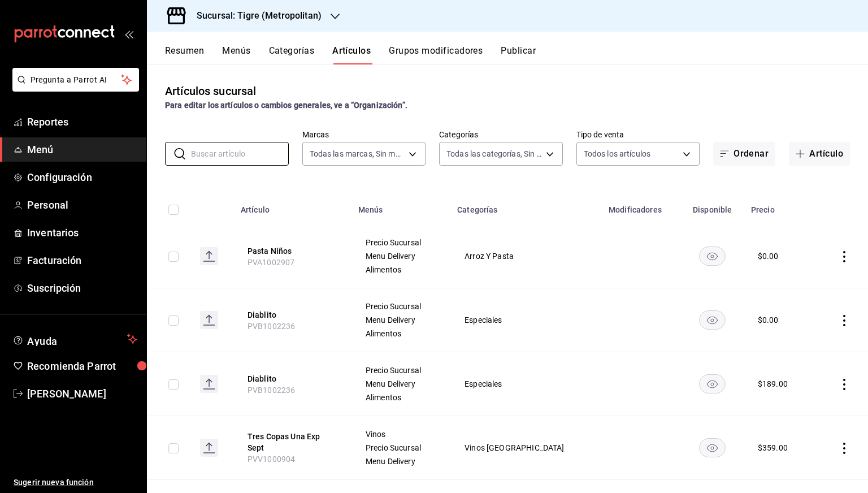 This screenshot has width=868, height=493. What do you see at coordinates (82, 121) in the screenshot?
I see `span: Reportes` at bounding box center [82, 121].